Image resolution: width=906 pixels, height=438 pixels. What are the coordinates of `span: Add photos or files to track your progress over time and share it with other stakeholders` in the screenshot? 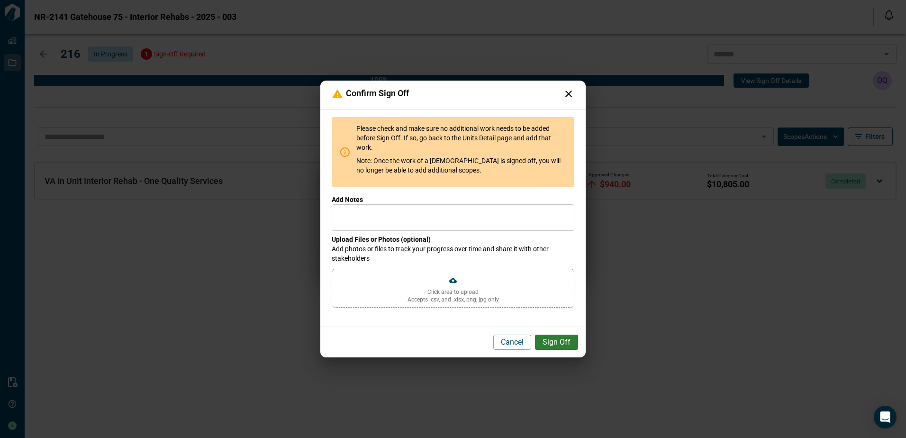 It's located at (453, 253).